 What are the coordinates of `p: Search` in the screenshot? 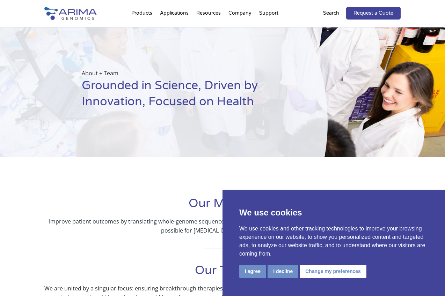 It's located at (331, 13).